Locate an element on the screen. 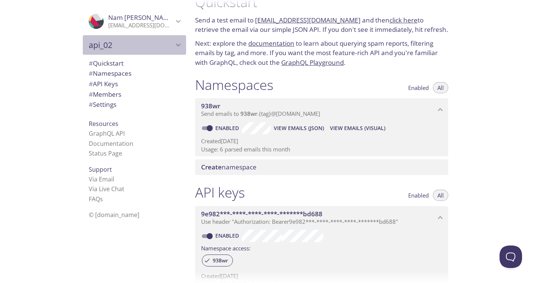  span: API Keys is located at coordinates (103, 84).